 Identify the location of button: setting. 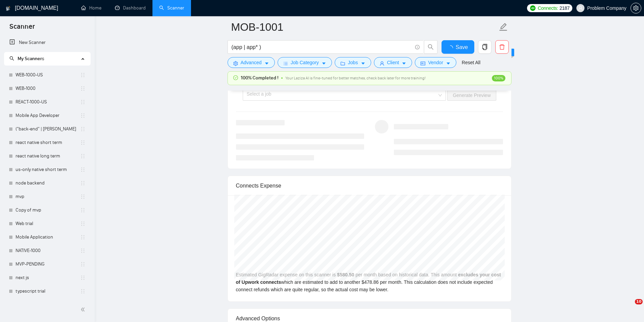
(636, 8).